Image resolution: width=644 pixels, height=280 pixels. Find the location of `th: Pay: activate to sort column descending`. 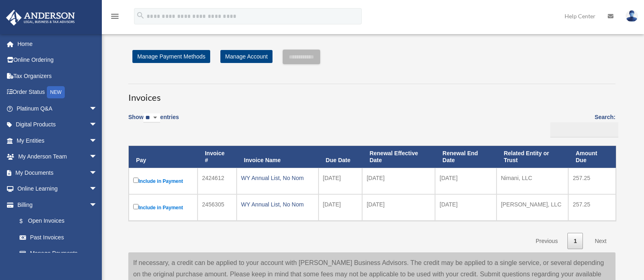

th: Pay: activate to sort column descending is located at coordinates (163, 157).